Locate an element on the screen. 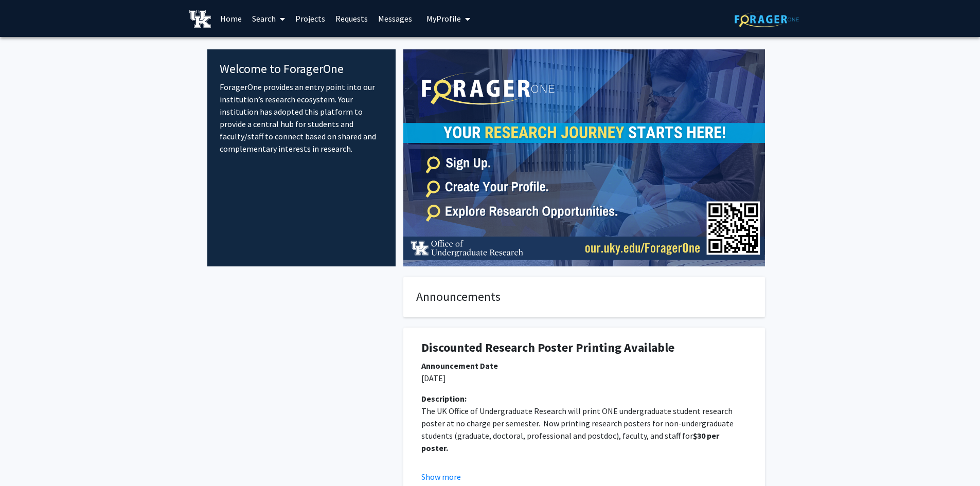 The width and height of the screenshot is (980, 486). a: Requests is located at coordinates (351, 19).